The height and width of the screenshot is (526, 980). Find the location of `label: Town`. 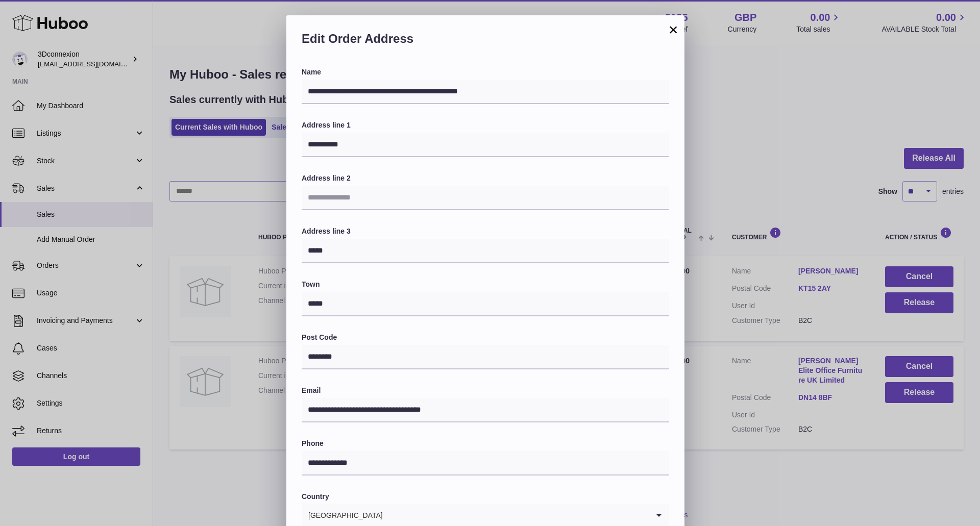

label: Town is located at coordinates (485, 285).